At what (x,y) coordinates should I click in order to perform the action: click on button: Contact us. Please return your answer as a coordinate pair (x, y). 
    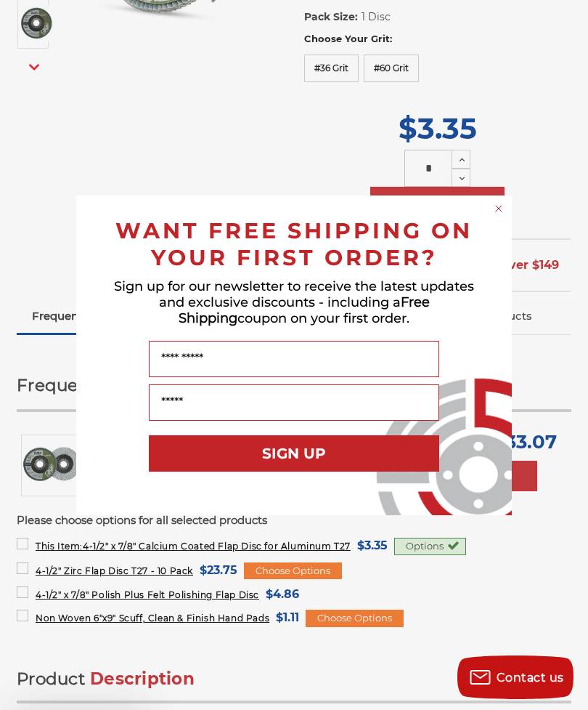
    Looking at the image, I should click on (516, 677).